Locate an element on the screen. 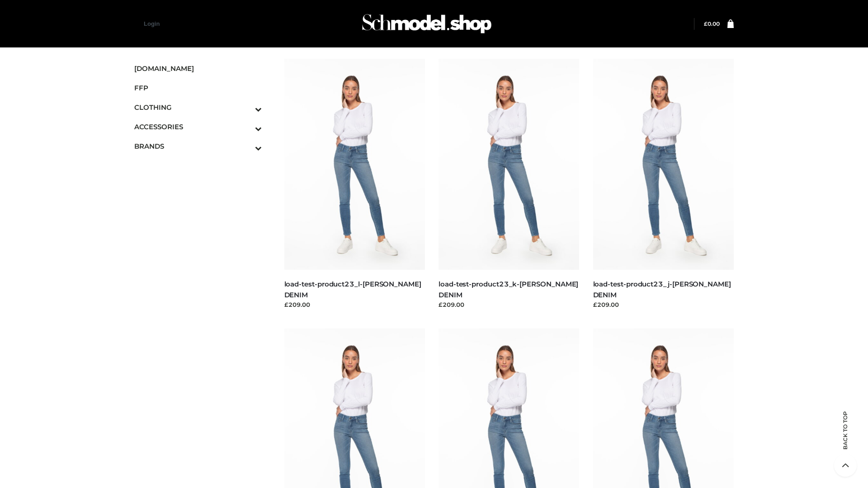 This screenshot has height=488, width=868. a: Schmodel Admin 964 is located at coordinates (427, 24).